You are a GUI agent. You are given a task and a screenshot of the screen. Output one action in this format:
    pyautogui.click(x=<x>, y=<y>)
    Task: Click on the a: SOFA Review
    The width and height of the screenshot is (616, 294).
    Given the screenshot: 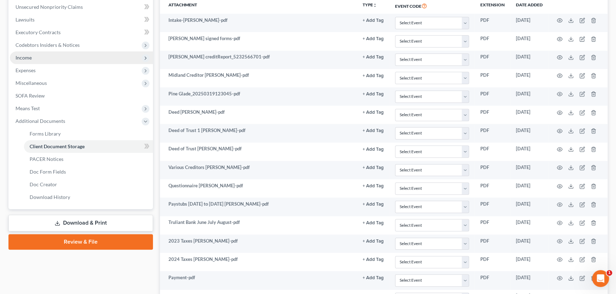 What is the action you would take?
    pyautogui.click(x=81, y=96)
    